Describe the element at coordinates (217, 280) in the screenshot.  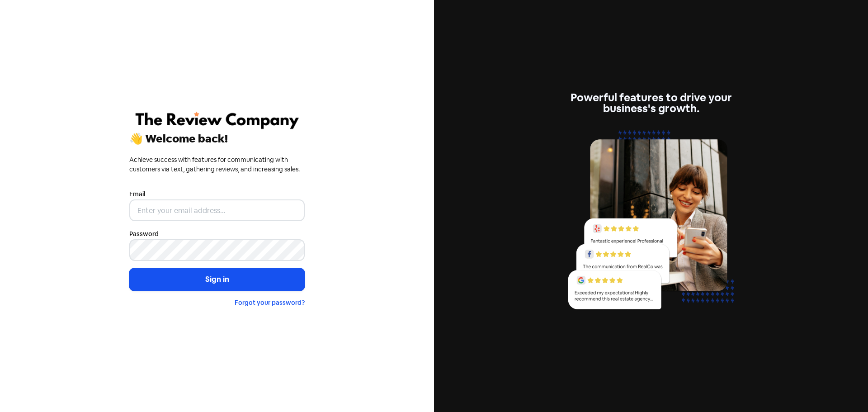
I see `button: Sign in` at that location.